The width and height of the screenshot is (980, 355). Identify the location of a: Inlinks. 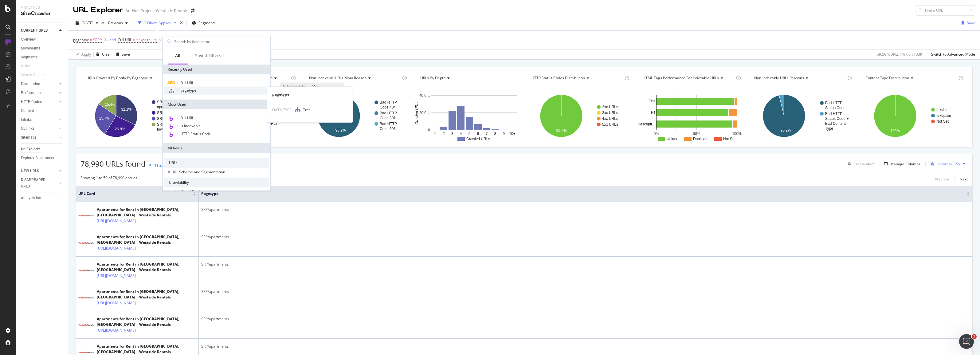
(39, 120).